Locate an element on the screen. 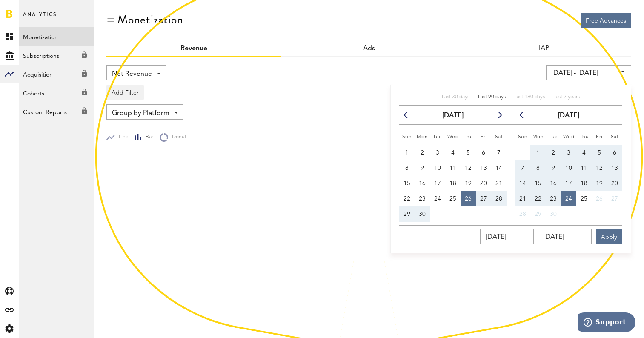  span: 20 is located at coordinates (484, 184).